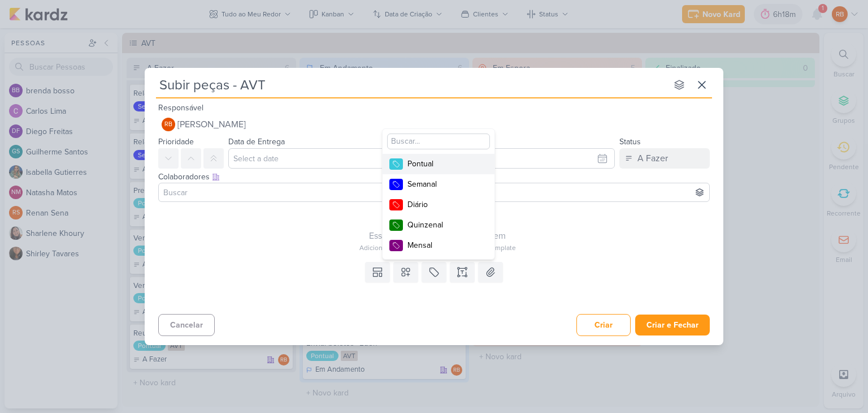  What do you see at coordinates (434, 192) in the screenshot?
I see `input: Buscar` at bounding box center [434, 192].